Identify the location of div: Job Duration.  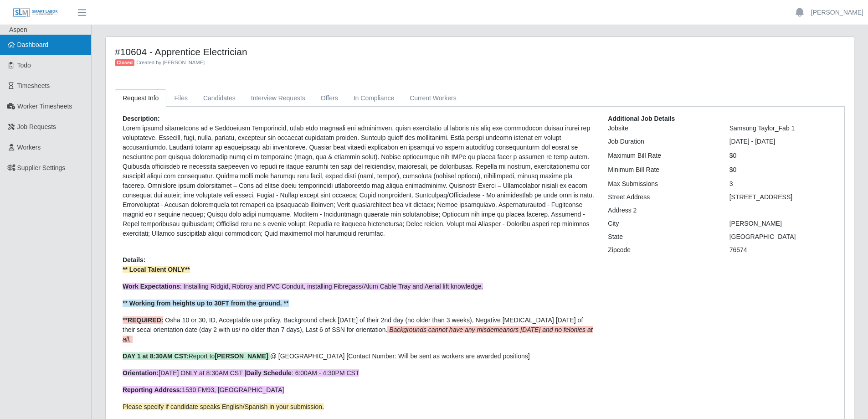
(662, 141).